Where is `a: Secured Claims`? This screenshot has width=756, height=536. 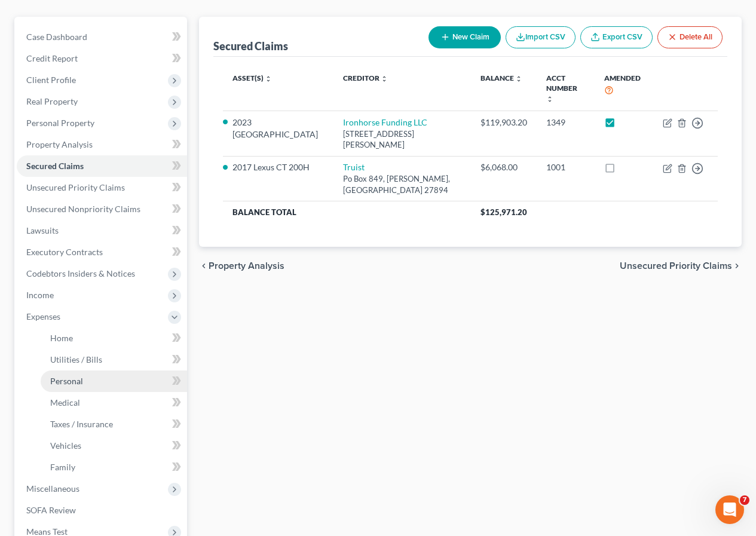
a: Secured Claims is located at coordinates (102, 166).